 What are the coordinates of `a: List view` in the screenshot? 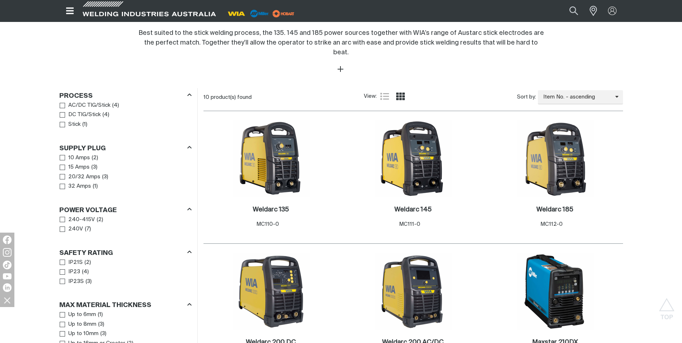 It's located at (384, 96).